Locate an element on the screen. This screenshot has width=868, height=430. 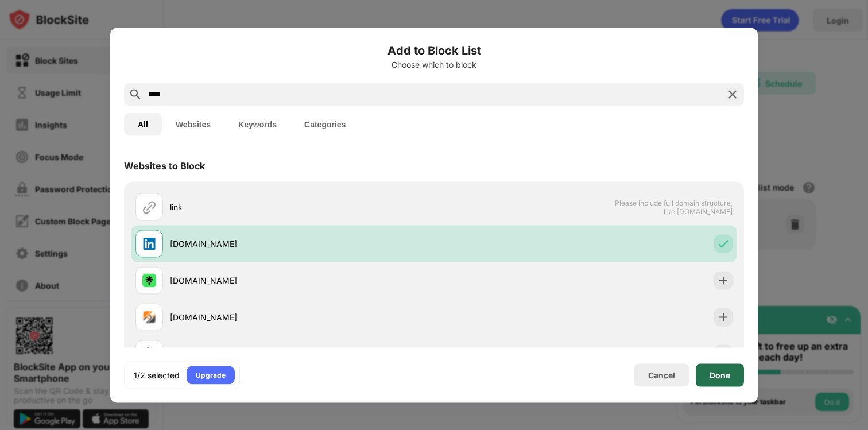
img: search-close is located at coordinates (732, 94).